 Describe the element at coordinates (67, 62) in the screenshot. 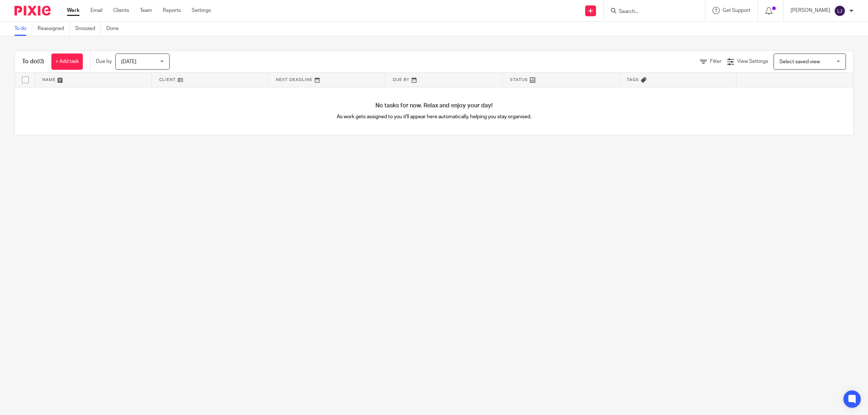

I see `a: + Add task` at that location.